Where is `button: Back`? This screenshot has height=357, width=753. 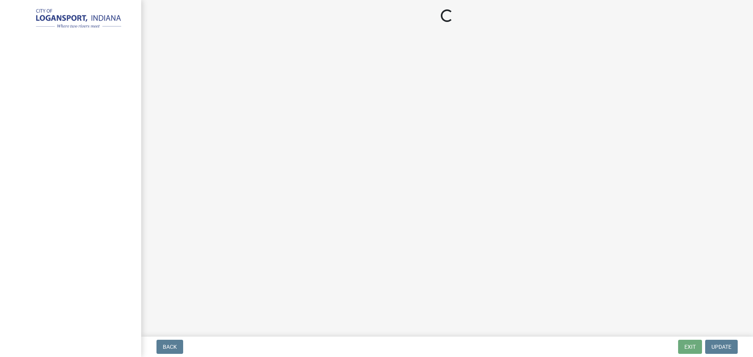 button: Back is located at coordinates (170, 347).